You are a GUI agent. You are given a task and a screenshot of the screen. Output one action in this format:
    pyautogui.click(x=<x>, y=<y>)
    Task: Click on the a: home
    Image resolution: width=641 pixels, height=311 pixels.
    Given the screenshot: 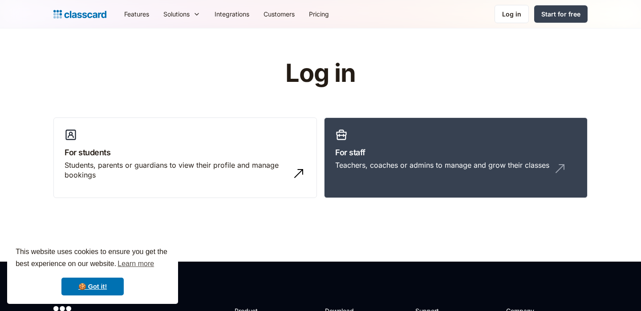 What is the action you would take?
    pyautogui.click(x=80, y=14)
    